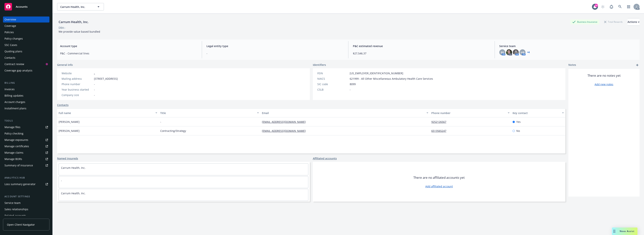 The height and width of the screenshot is (235, 644). What do you see at coordinates (345, 113) in the screenshot?
I see `button: Email` at bounding box center [345, 113].